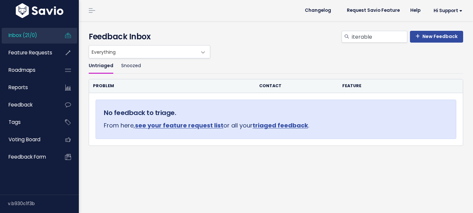  I want to click on span: Reports, so click(18, 87).